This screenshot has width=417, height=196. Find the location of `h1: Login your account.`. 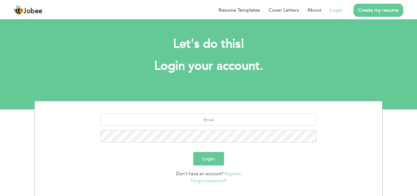

h1: Login your account. is located at coordinates (208, 66).